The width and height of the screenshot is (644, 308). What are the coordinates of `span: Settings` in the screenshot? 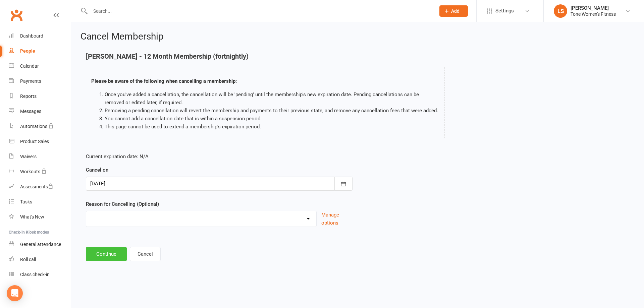 It's located at (504, 11).